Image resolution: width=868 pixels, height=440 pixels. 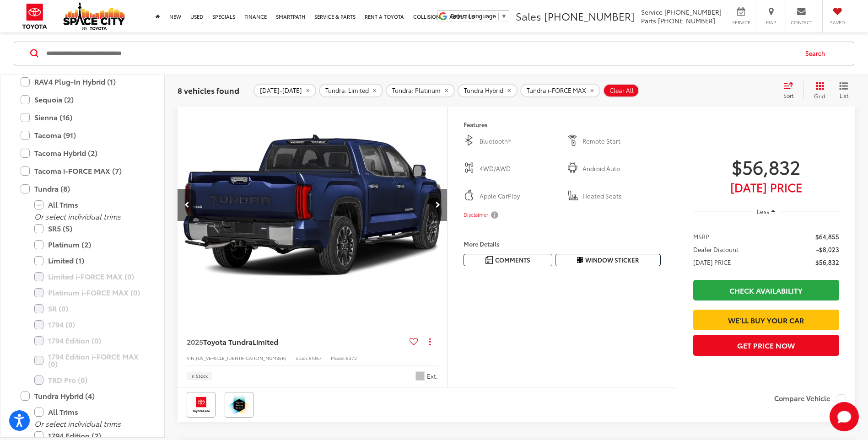 What do you see at coordinates (837, 22) in the screenshot?
I see `span: Saved` at bounding box center [837, 22].